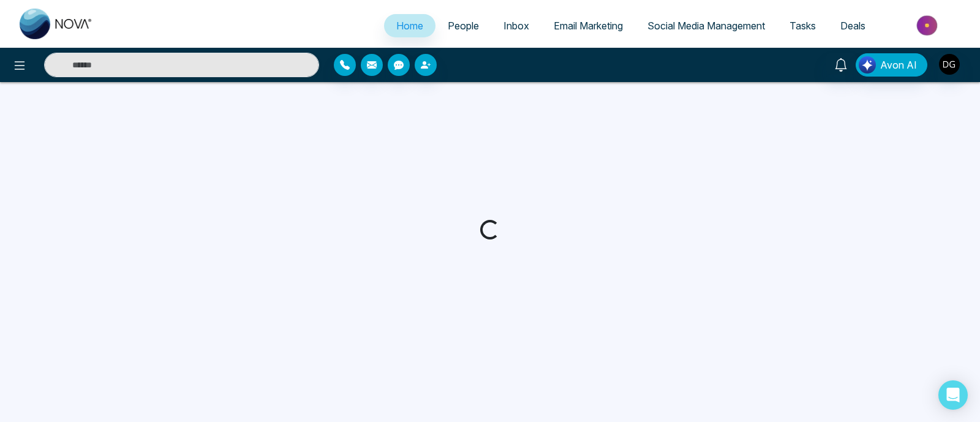  I want to click on img: Market-place.gif, so click(928, 25).